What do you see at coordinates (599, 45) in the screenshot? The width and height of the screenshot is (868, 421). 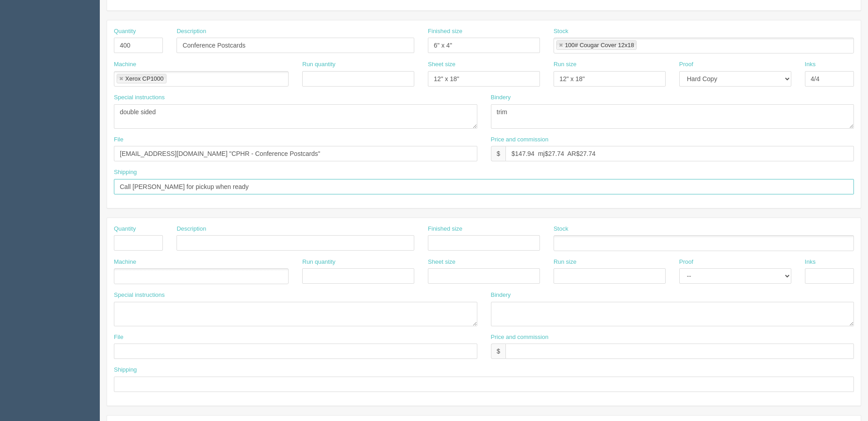 I see `div: 100# Cougar Cover 12x18` at bounding box center [599, 45].